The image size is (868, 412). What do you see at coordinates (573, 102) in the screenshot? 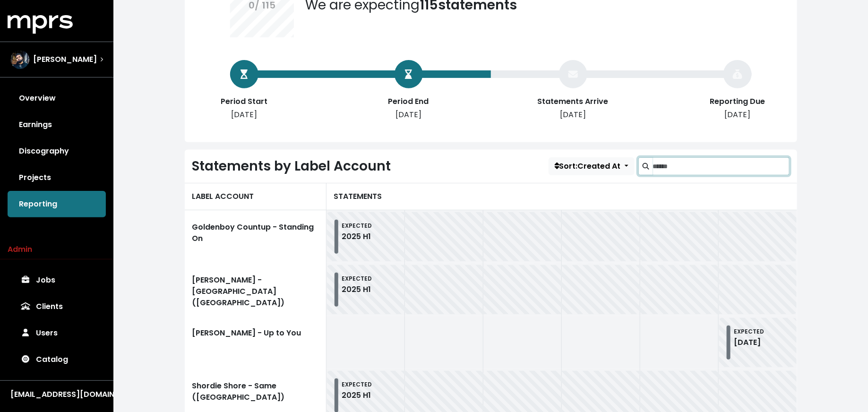
I see `div: Statements Arrive` at bounding box center [573, 102].